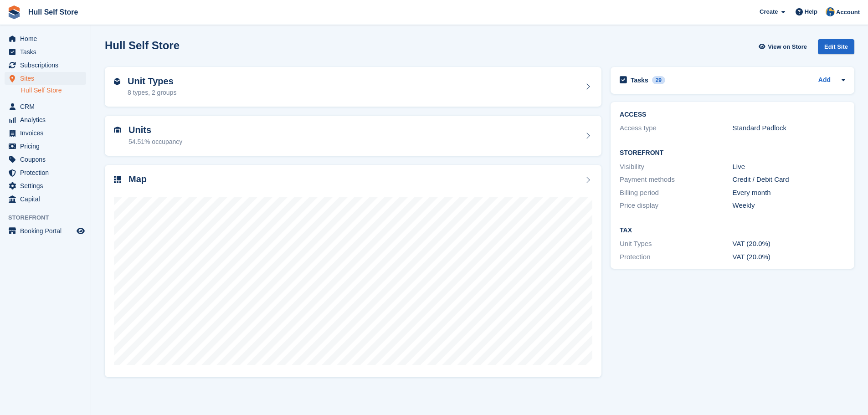 Image resolution: width=868 pixels, height=415 pixels. Describe the element at coordinates (675, 205) in the screenshot. I see `div: Price display` at that location.